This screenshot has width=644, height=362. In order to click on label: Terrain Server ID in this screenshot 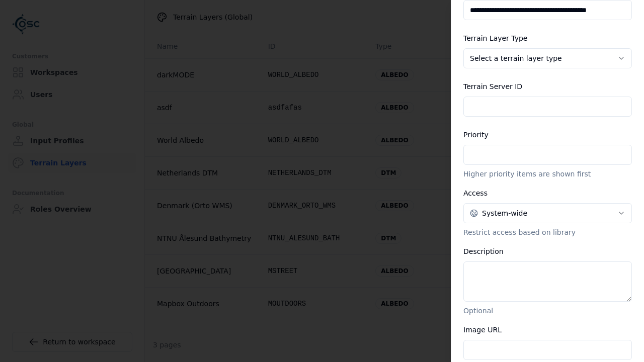, I will do `click(493, 86)`.